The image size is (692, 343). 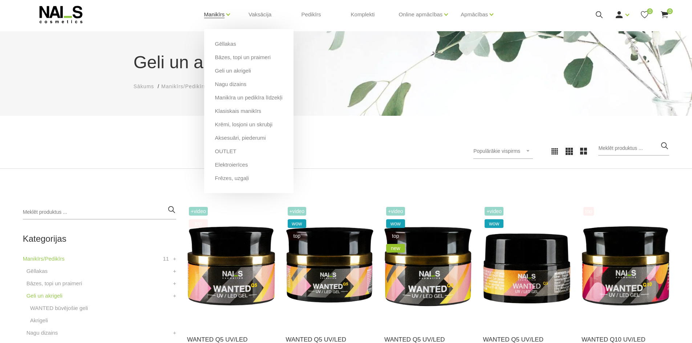 I want to click on h1: Geli un akrigeli, so click(x=346, y=62).